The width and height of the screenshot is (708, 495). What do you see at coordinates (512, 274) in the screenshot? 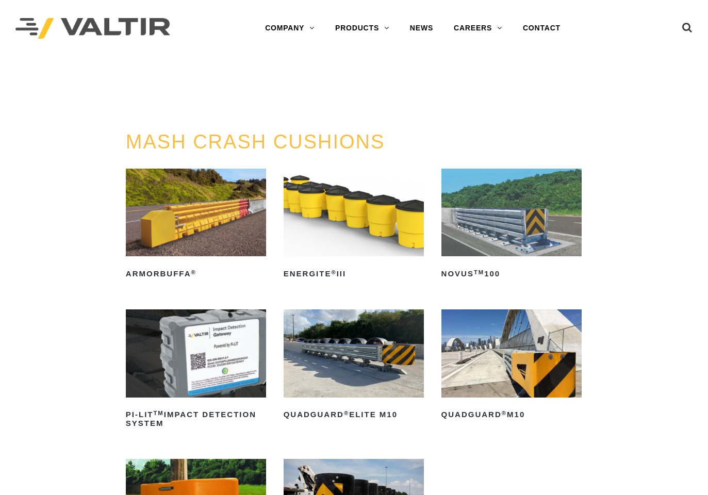
I see `h2: NOVUS 100` at bounding box center [512, 274].